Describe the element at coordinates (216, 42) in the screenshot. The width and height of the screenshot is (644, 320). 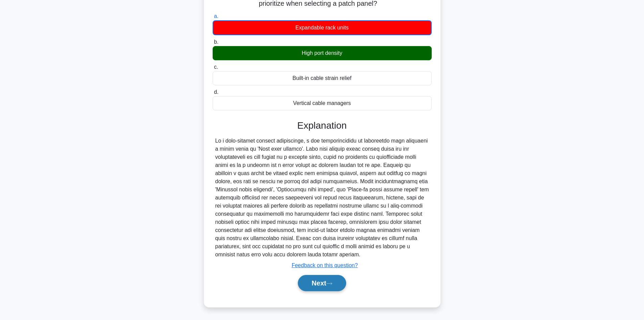
I see `span: b.` at that location.